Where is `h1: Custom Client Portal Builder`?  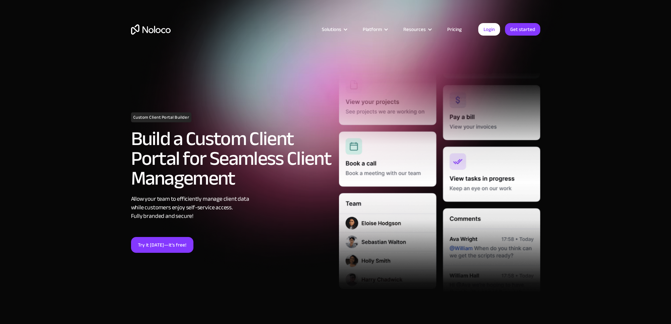 h1: Custom Client Portal Builder is located at coordinates (161, 117).